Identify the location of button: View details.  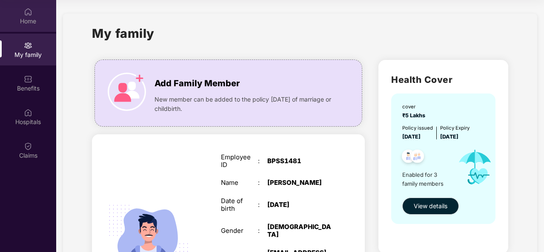
(430, 206).